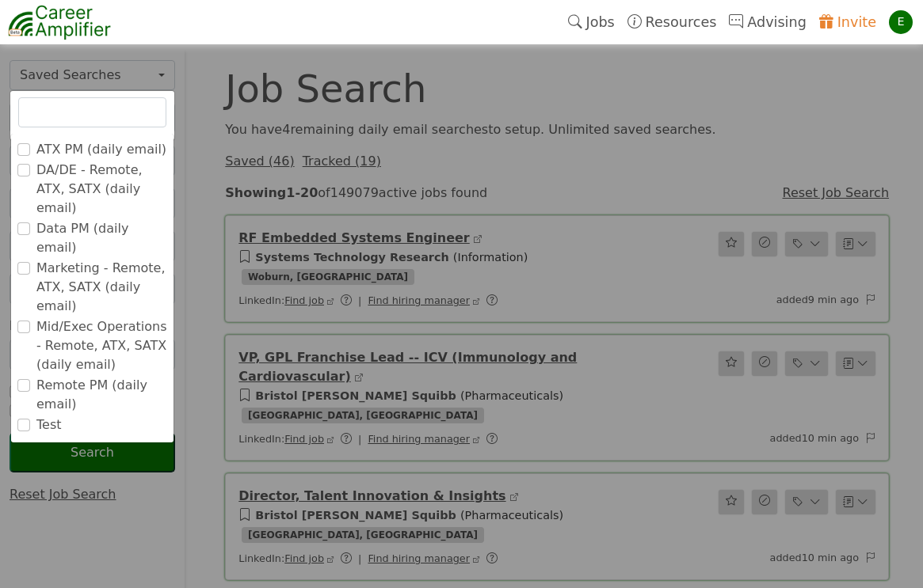 This screenshot has height=588, width=923. I want to click on label: ATX PM (daily email), so click(102, 149).